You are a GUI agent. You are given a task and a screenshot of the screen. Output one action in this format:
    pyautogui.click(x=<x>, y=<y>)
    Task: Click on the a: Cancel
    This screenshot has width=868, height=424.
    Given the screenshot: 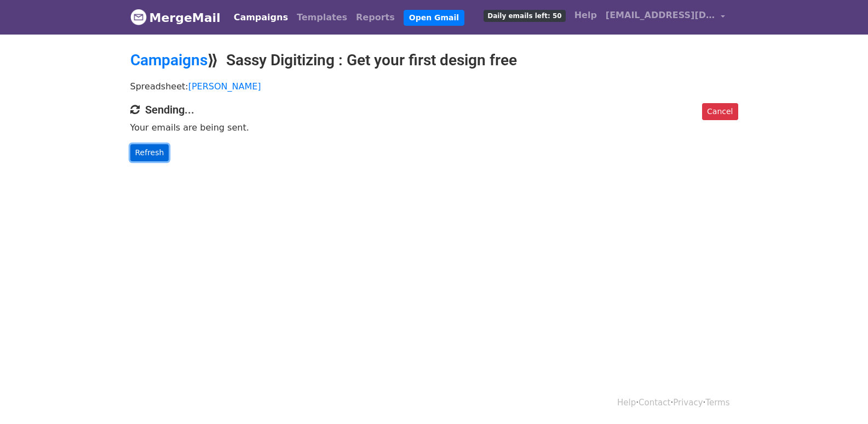 What is the action you would take?
    pyautogui.click(x=720, y=112)
    